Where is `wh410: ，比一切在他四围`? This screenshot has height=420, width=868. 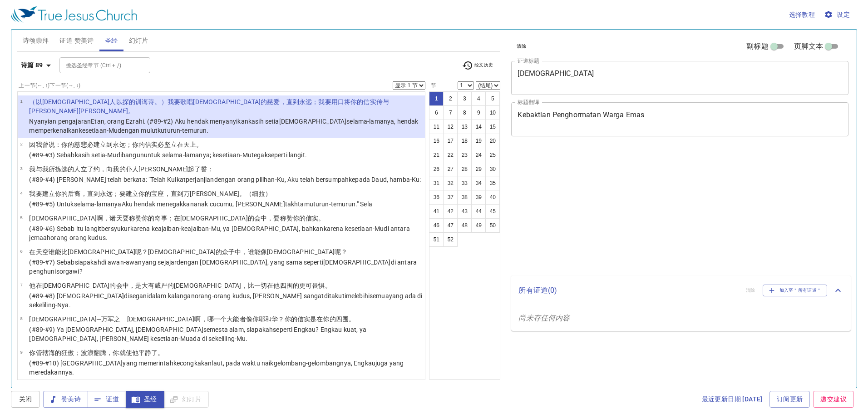
wh410: ，比一切在他四围 is located at coordinates (287, 286).